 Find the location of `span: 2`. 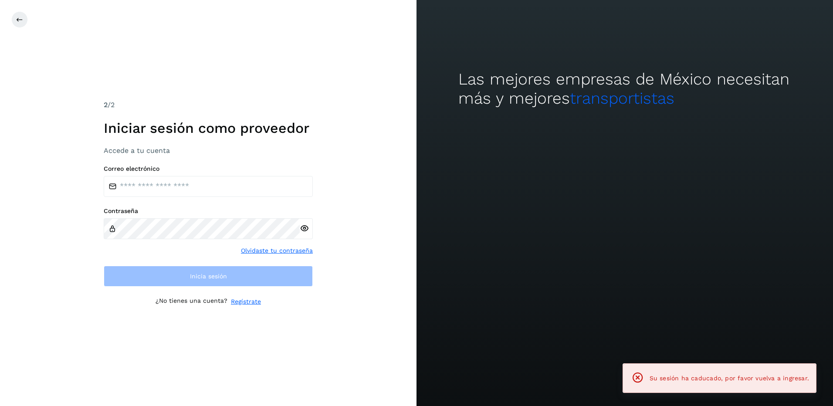

span: 2 is located at coordinates (105, 105).